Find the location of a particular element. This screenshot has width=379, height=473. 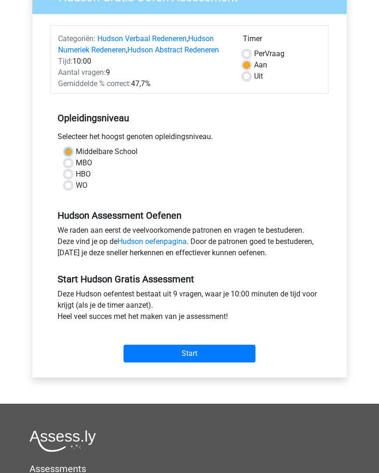

div: Timer is located at coordinates (282, 41).